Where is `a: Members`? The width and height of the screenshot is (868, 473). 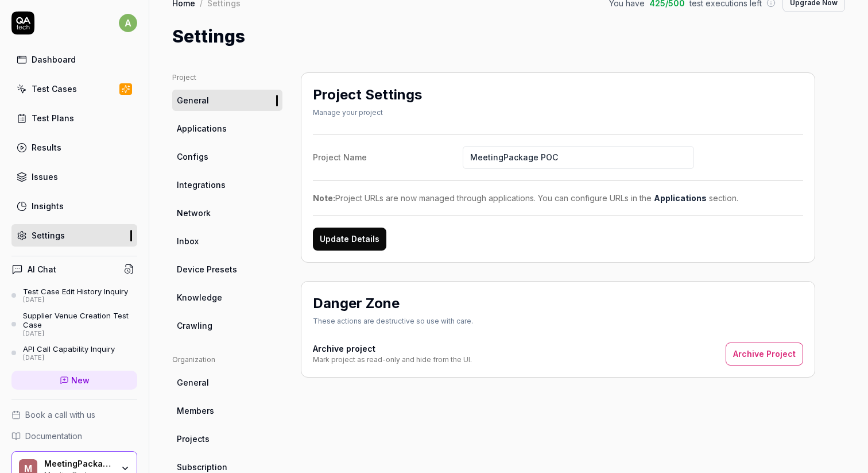
a: Members is located at coordinates (227, 410).